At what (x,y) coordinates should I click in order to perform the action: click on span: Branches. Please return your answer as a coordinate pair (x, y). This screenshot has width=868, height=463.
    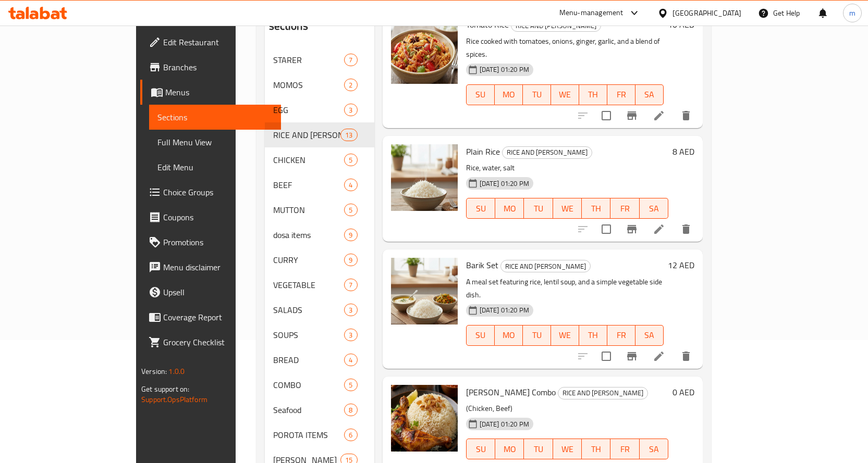
    Looking at the image, I should click on (218, 67).